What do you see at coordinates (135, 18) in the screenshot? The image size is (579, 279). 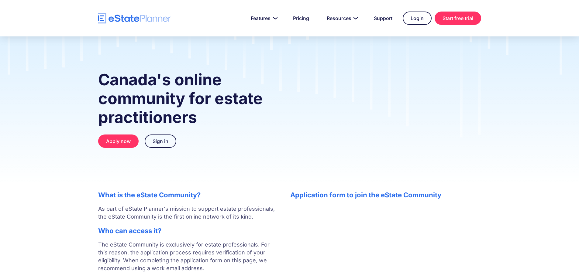 I see `a: home` at bounding box center [135, 18].